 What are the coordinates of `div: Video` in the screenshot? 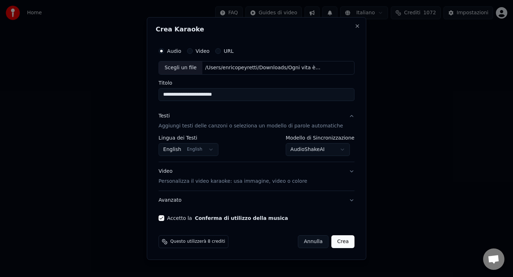 It's located at (233, 176).